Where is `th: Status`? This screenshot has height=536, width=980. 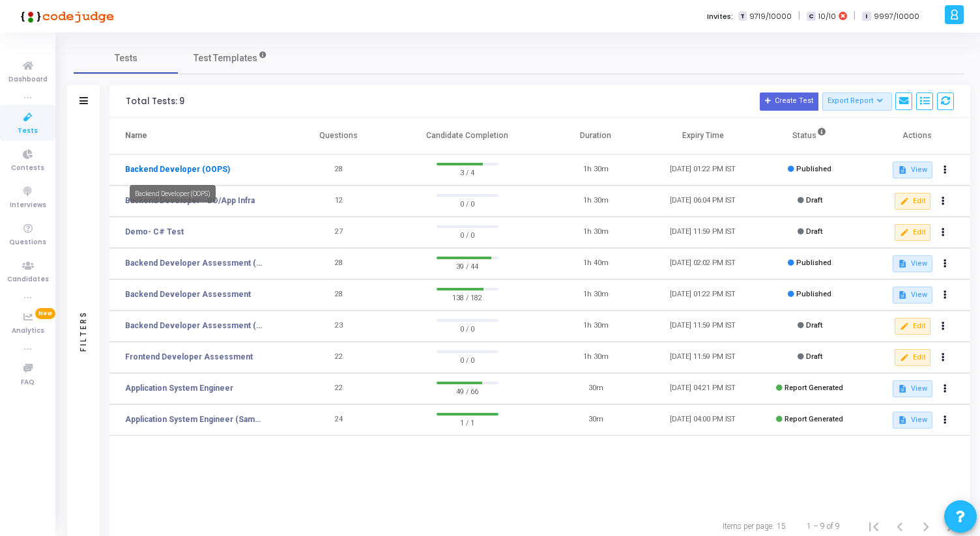 th: Status is located at coordinates (810, 136).